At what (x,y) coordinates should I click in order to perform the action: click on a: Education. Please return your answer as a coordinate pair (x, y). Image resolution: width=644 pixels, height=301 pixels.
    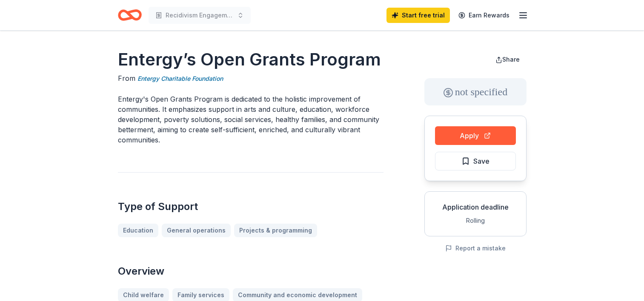
    Looking at the image, I should click on (138, 230).